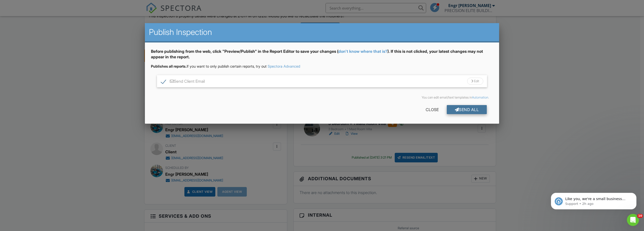 The width and height of the screenshot is (644, 231). Describe the element at coordinates (480, 97) in the screenshot. I see `a: Automation` at that location.